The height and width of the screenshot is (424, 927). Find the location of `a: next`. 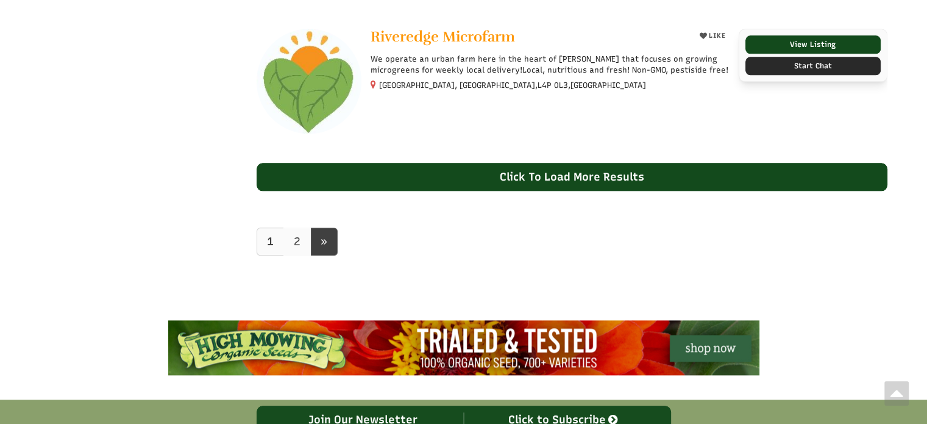

a: next is located at coordinates (324, 241).